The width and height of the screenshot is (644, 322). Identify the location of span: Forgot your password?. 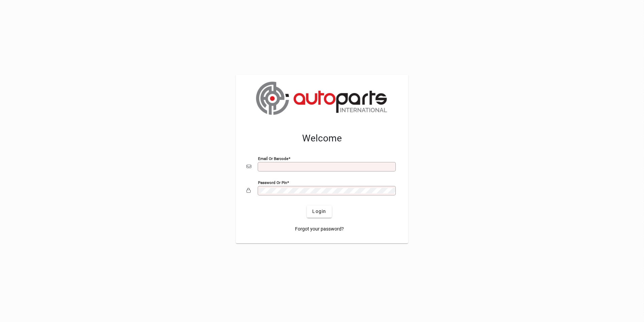
(319, 228).